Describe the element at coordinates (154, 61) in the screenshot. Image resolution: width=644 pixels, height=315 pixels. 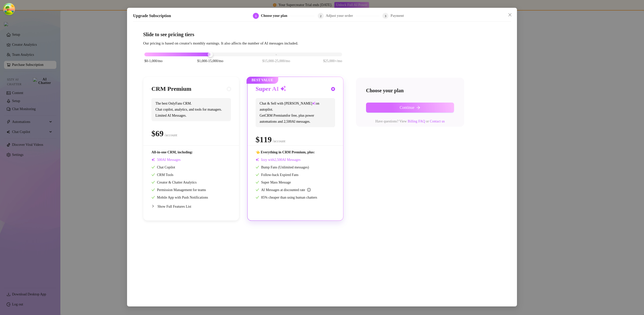
I see `span: $0-1,000/mo` at that location.